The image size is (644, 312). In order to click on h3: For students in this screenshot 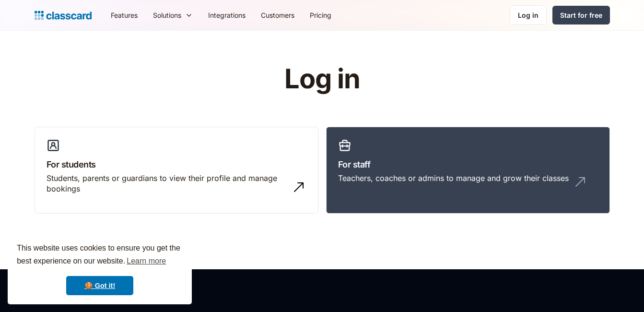, I will do `click(176, 164)`.